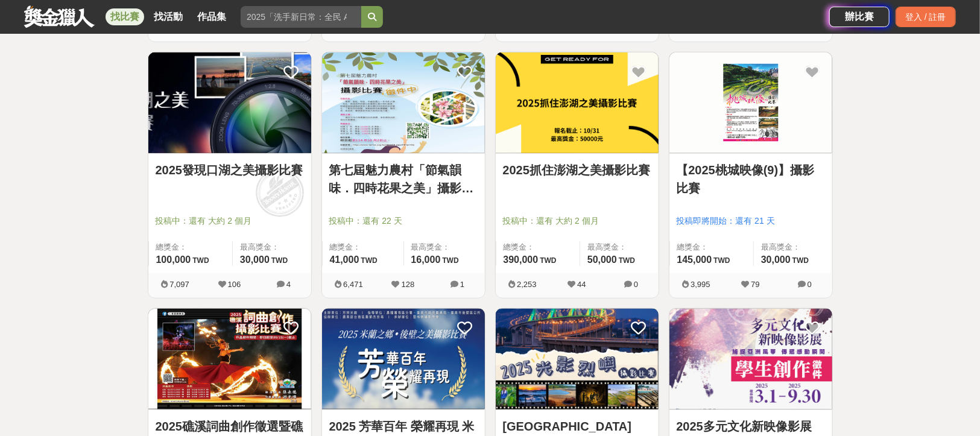  Describe the element at coordinates (526, 284) in the screenshot. I see `span: 2,253` at that location.